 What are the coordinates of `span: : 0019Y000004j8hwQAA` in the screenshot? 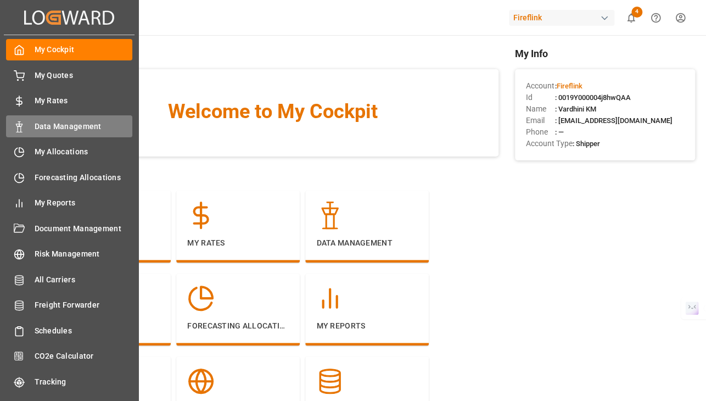 It's located at (593, 97).